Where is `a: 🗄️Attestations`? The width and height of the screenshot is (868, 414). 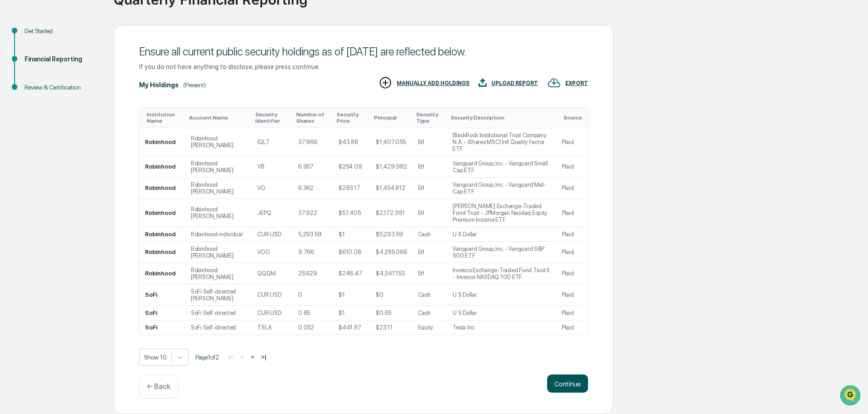
a: 🗄️Attestations is located at coordinates (89, 119).